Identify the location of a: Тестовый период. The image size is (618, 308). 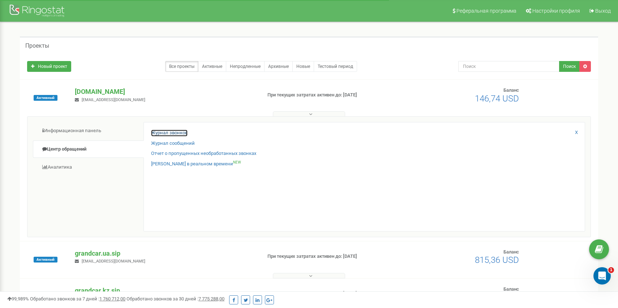
(335, 67).